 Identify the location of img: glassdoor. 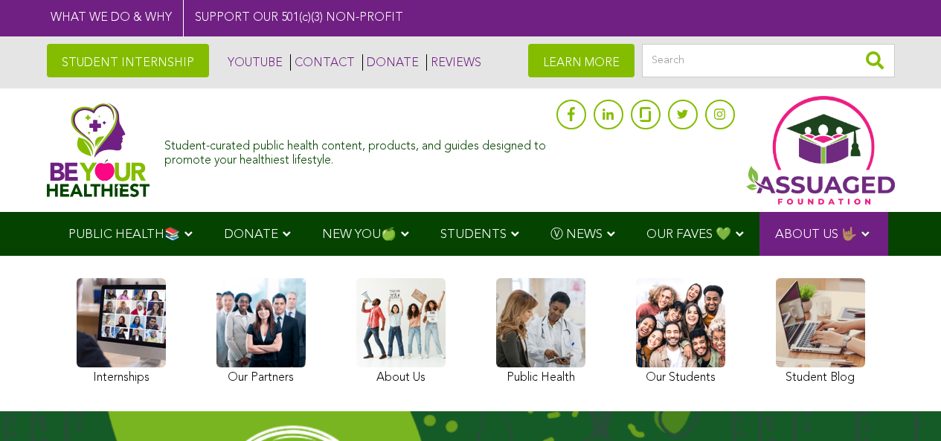
(645, 115).